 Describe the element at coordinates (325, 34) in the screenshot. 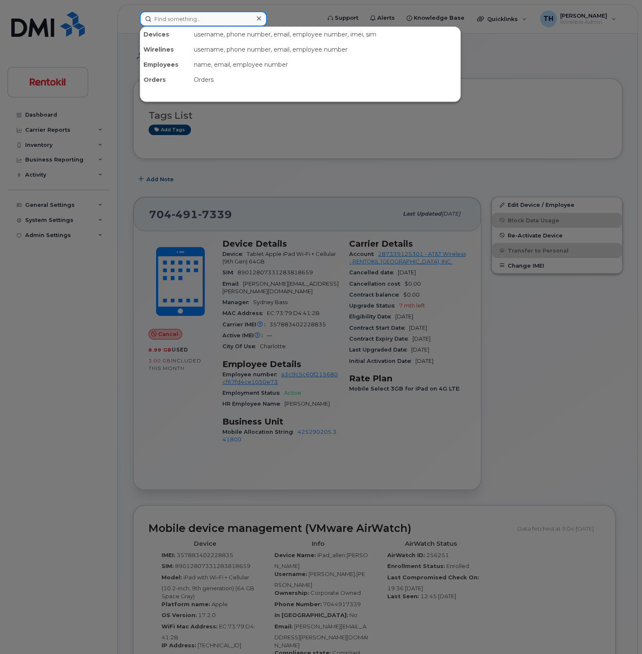

I see `div: username, phone number, email, employee number, imei, sim` at that location.